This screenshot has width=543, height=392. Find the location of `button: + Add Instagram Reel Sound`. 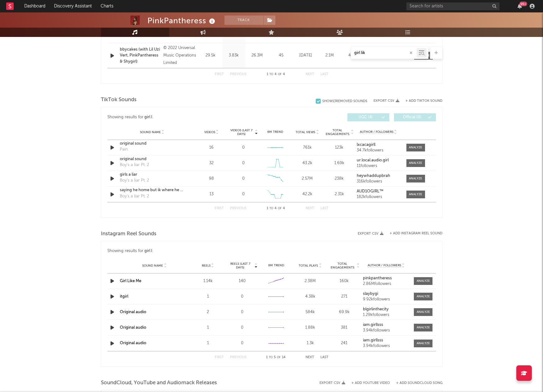

button: + Add Instagram Reel Sound is located at coordinates (416, 233).